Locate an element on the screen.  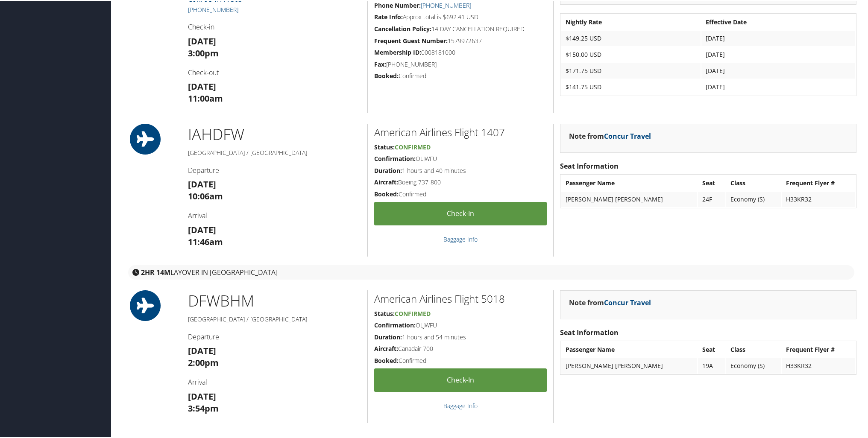
h5: Boeing 737-800 is located at coordinates (461, 181).